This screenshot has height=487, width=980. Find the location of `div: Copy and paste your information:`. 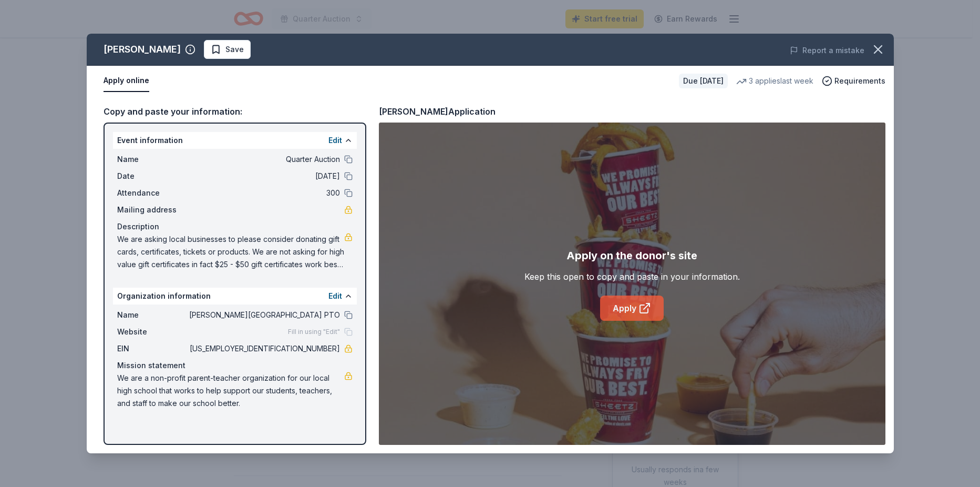

div: Copy and paste your information: is located at coordinates (235, 112).